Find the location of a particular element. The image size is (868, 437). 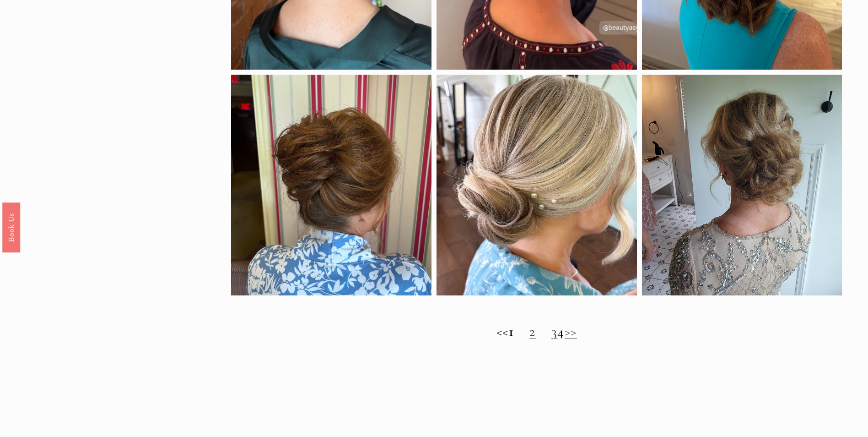

a: 3 is located at coordinates (554, 331).